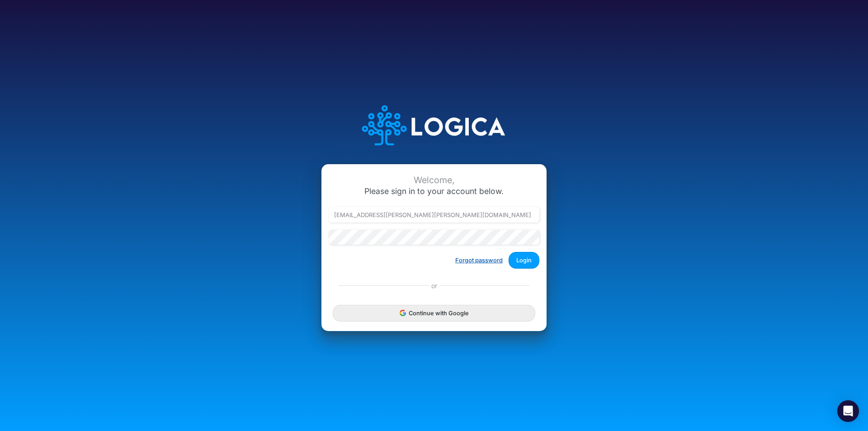 This screenshot has width=868, height=431. What do you see at coordinates (479, 260) in the screenshot?
I see `button: Forgot password` at bounding box center [479, 260].